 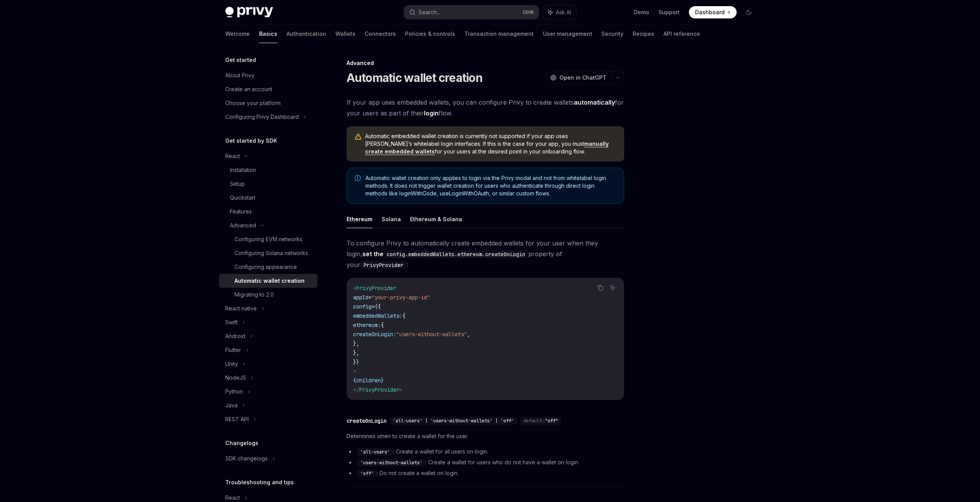 I want to click on div: Swift, so click(x=232, y=323).